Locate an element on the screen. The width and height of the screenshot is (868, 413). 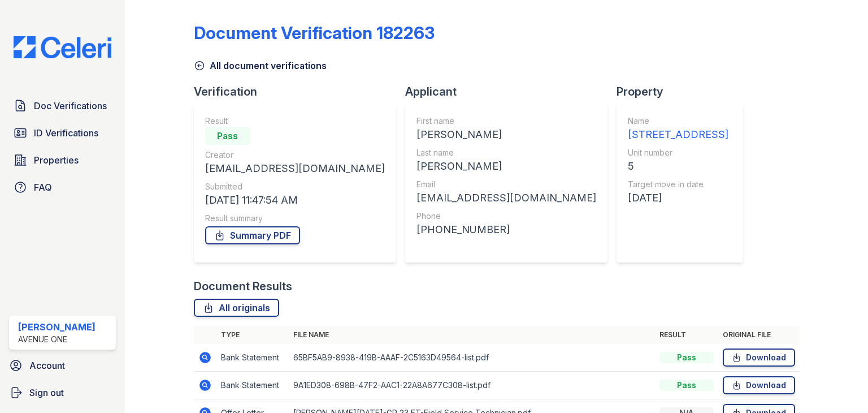
a: FAQ is located at coordinates (62, 188).